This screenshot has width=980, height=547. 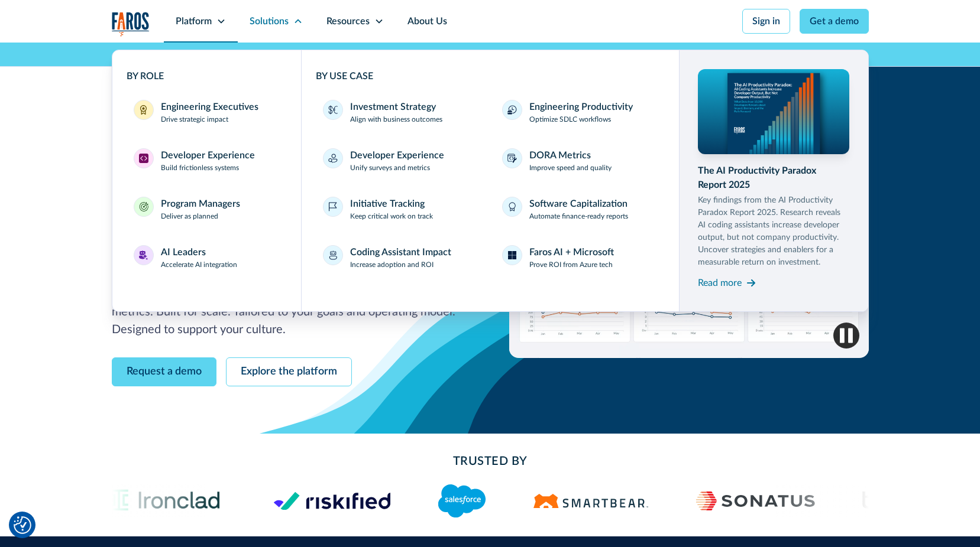 I want to click on a: The AI Productivity Paradox Report 2025Key findings from the AI Productivity Paradox Report 2025...., so click(x=773, y=180).